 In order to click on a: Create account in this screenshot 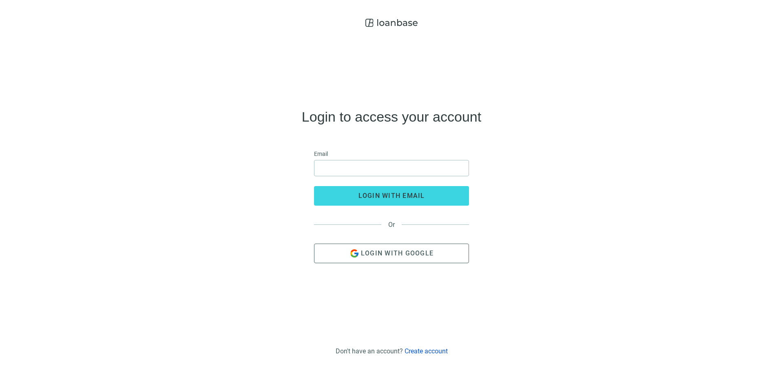, I will do `click(426, 351)`.